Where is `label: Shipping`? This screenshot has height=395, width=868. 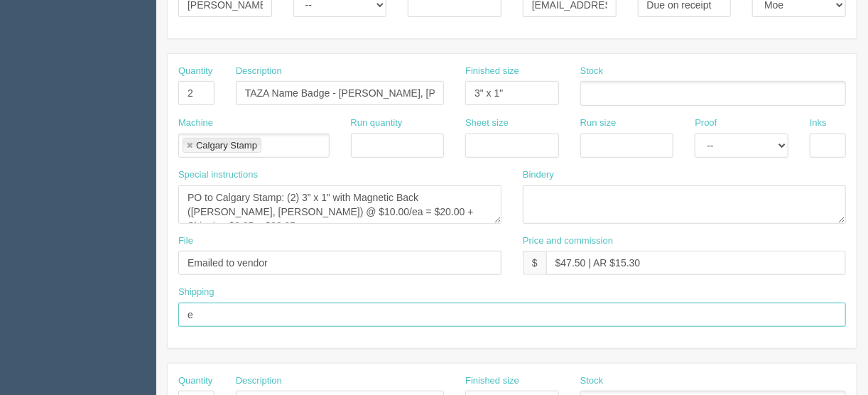
label: Shipping is located at coordinates (196, 292).